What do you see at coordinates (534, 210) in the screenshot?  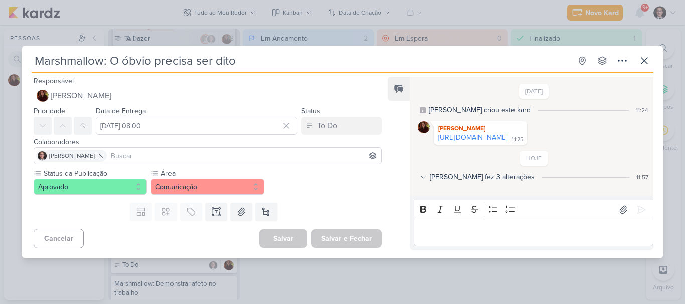 I see `div: Editor toolbar` at bounding box center [534, 210].